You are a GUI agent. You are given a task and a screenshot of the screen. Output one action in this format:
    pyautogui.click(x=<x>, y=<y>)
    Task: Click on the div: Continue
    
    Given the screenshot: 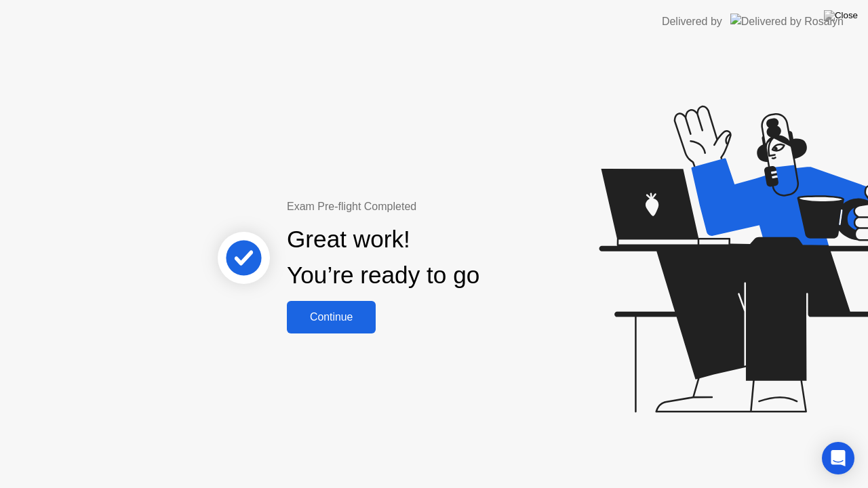 What is the action you would take?
    pyautogui.click(x=331, y=318)
    